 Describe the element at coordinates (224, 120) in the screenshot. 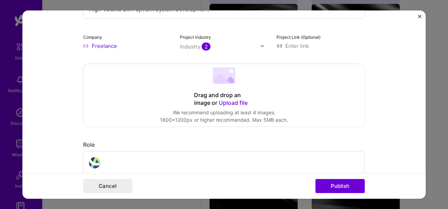

I see `div: 1600x1200px or higher recommended. Max 5MB each.` at that location.